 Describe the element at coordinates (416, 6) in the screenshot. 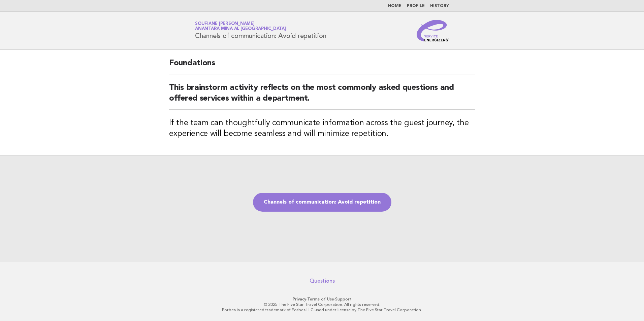

I see `a: Profile` at that location.